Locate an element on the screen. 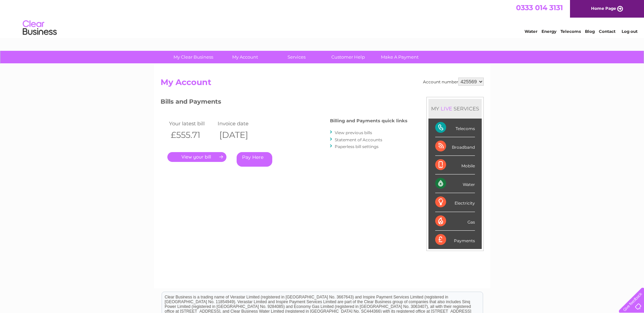 The height and width of the screenshot is (313, 644). div: Broadband is located at coordinates (455, 146).